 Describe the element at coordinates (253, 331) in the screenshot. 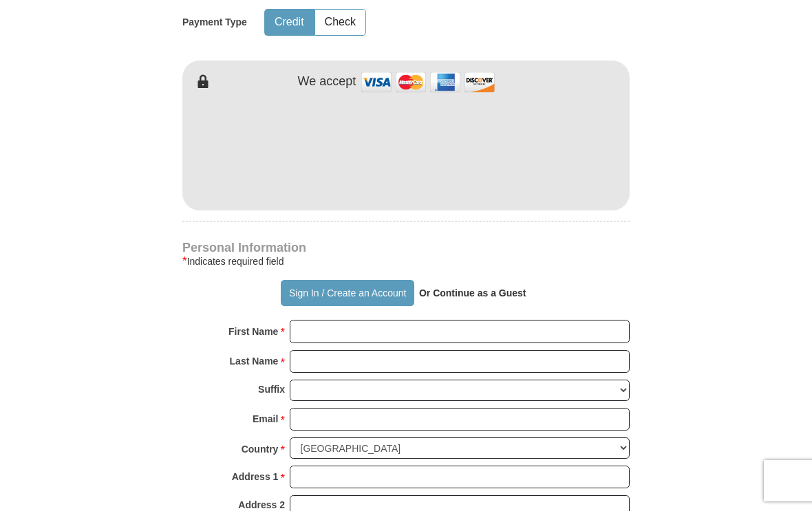

I see `strong: First Name` at that location.